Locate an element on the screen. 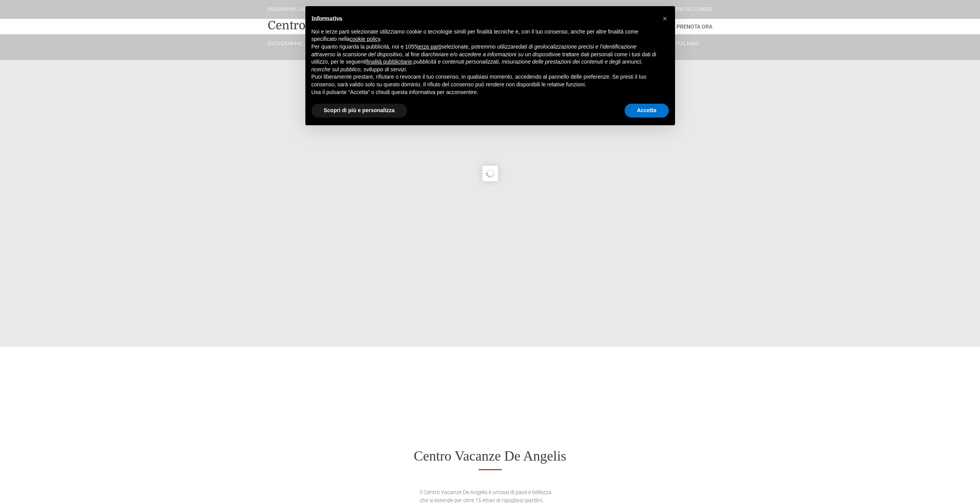  em: pubblicità e contenuti personalizzati, misurazione delle prestazioni dei contenuti e degli annunc... is located at coordinates (477, 66).